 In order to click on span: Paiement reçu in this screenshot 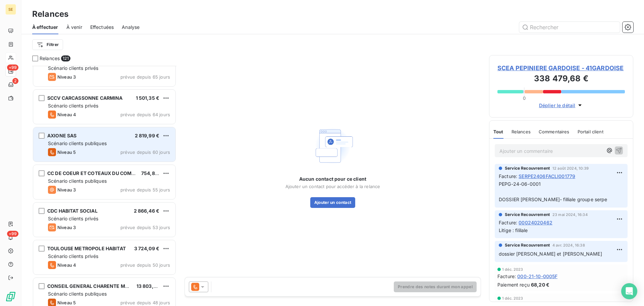, I will do `click(514, 284)`.